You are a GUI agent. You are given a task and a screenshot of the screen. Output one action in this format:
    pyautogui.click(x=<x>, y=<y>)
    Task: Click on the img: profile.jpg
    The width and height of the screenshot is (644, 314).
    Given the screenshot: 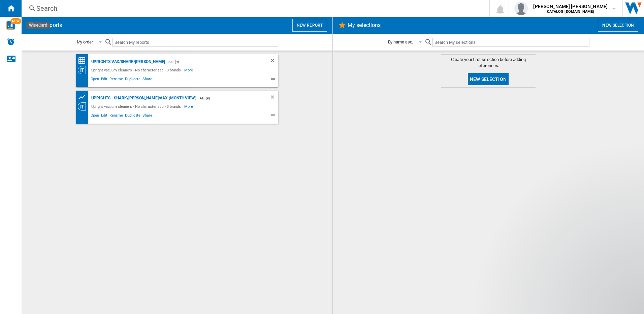 What is the action you would take?
    pyautogui.click(x=521, y=8)
    